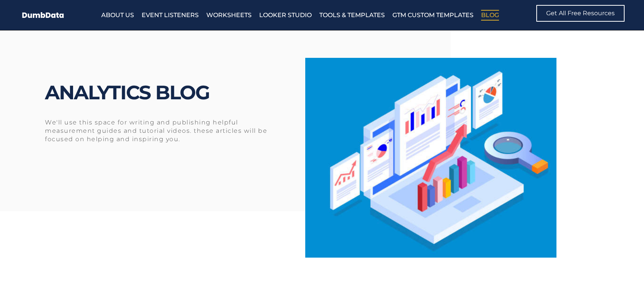 This screenshot has height=301, width=644. I want to click on span: Get All Free Resources, so click(580, 13).